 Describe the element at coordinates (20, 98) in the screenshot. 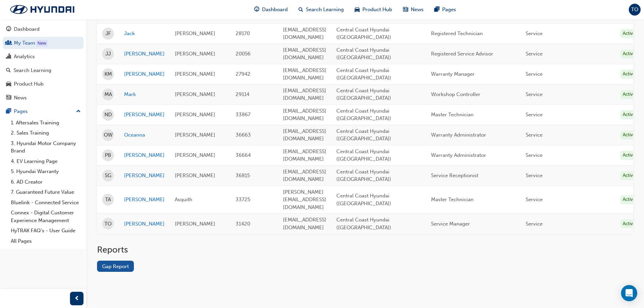

I see `div: News` at that location.